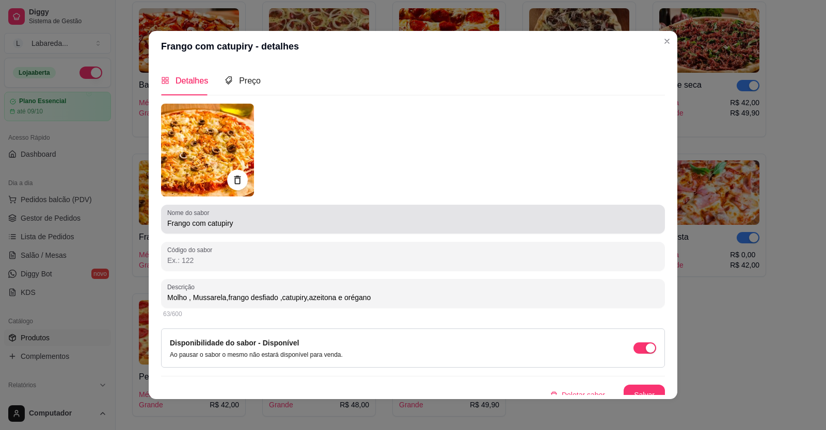  I want to click on label: Nome do sabor, so click(190, 213).